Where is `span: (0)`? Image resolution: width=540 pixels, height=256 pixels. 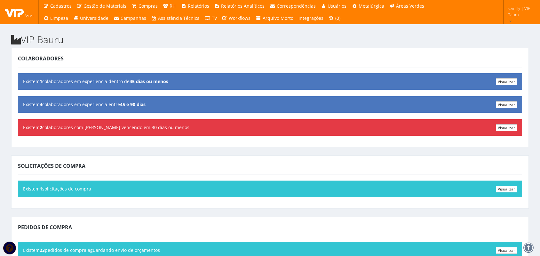
span: (0) is located at coordinates (338, 18).